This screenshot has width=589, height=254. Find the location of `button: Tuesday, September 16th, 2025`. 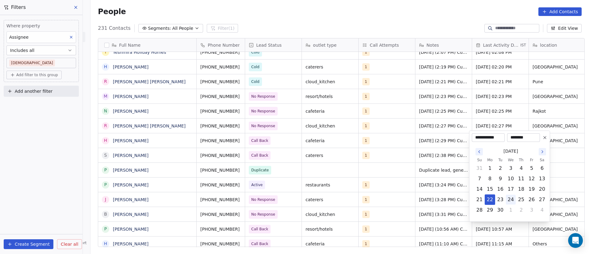

button: Tuesday, September 16th, 2025 is located at coordinates (501, 189).